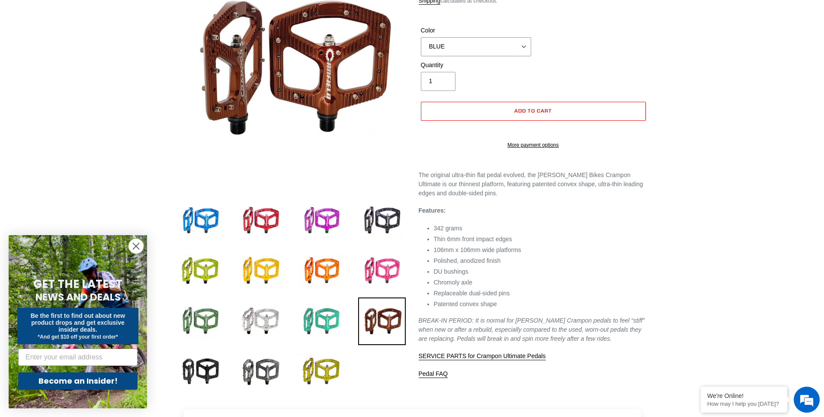 This screenshot has height=417, width=824. What do you see at coordinates (39, 54) in the screenshot?
I see `img: d_696896380_company_1647369064580_696896380` at bounding box center [39, 54].